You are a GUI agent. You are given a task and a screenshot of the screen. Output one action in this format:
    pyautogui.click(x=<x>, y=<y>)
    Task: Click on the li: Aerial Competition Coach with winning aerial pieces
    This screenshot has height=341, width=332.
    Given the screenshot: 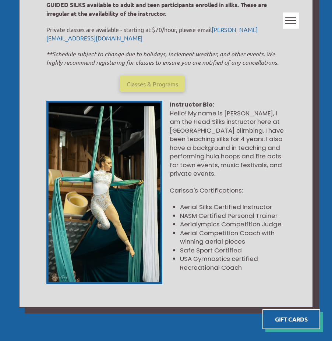 What is the action you would take?
    pyautogui.click(x=232, y=238)
    